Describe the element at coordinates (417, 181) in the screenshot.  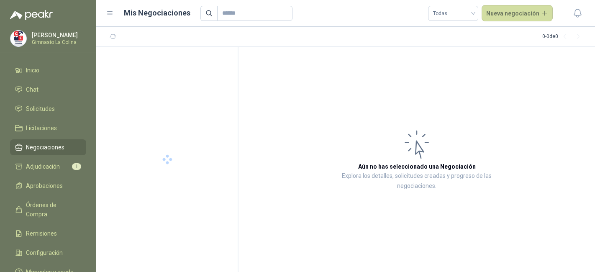
I see `p: Explora los detalles, solicitudes creadas y progreso de las negociaciones.` at that location.